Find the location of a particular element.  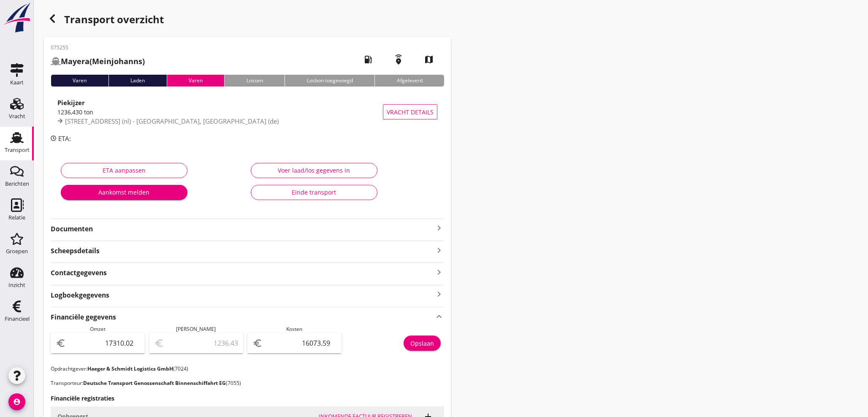

p: Transporteur: (7055) is located at coordinates (247, 383).